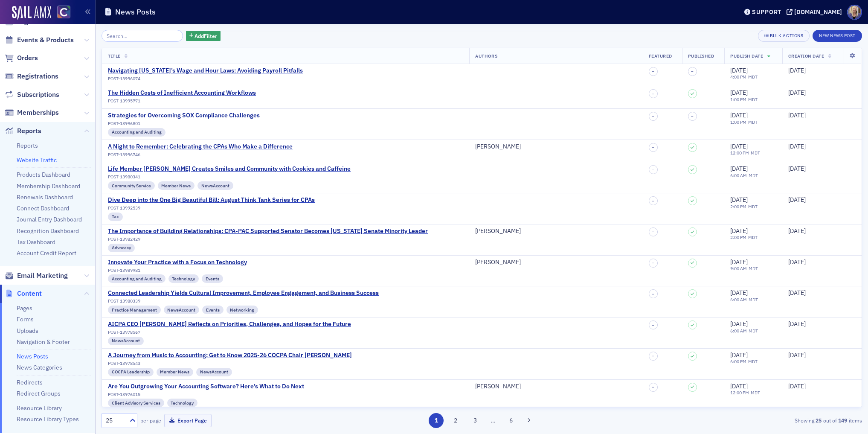 The width and height of the screenshot is (868, 434). I want to click on span: Creation Date, so click(806, 56).